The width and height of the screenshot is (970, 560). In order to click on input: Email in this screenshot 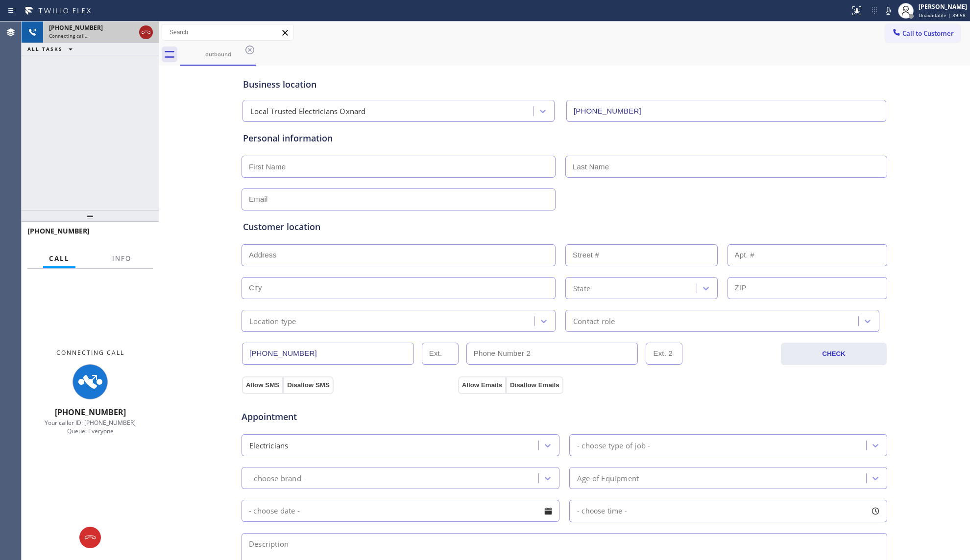, I will do `click(398, 199)`.